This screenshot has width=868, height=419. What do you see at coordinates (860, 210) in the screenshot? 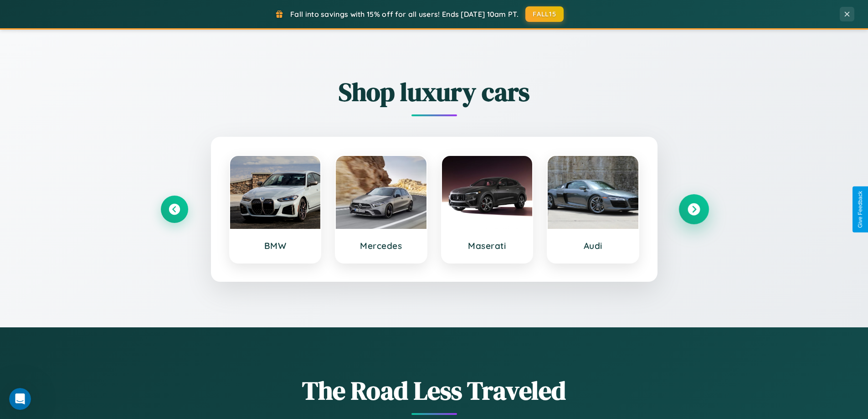
I see `div: Give Feedback` at bounding box center [860, 210].